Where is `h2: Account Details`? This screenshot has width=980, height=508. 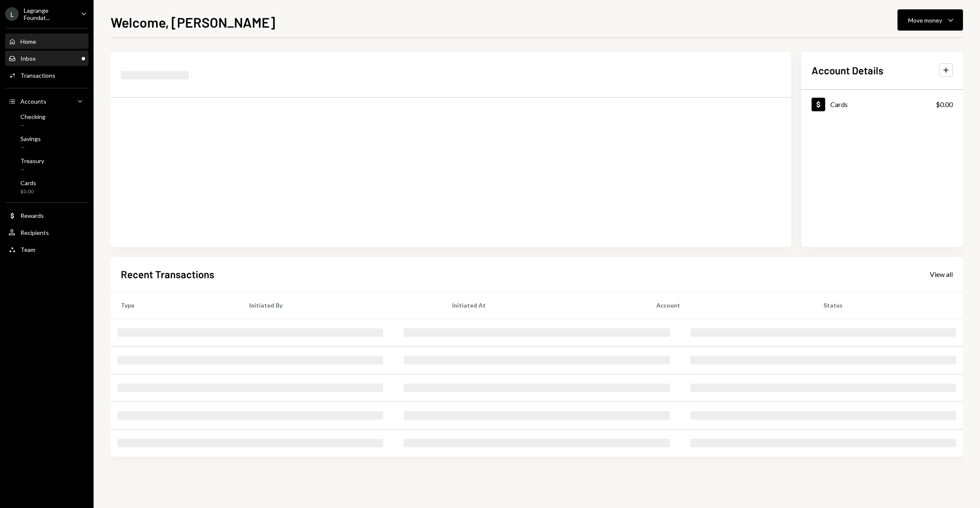
h2: Account Details is located at coordinates (847, 70).